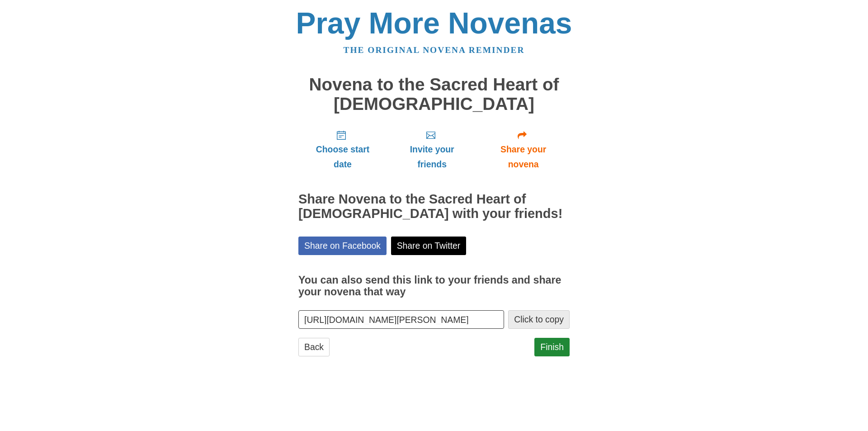 The image size is (868, 431). I want to click on a: Invite your friends, so click(432, 149).